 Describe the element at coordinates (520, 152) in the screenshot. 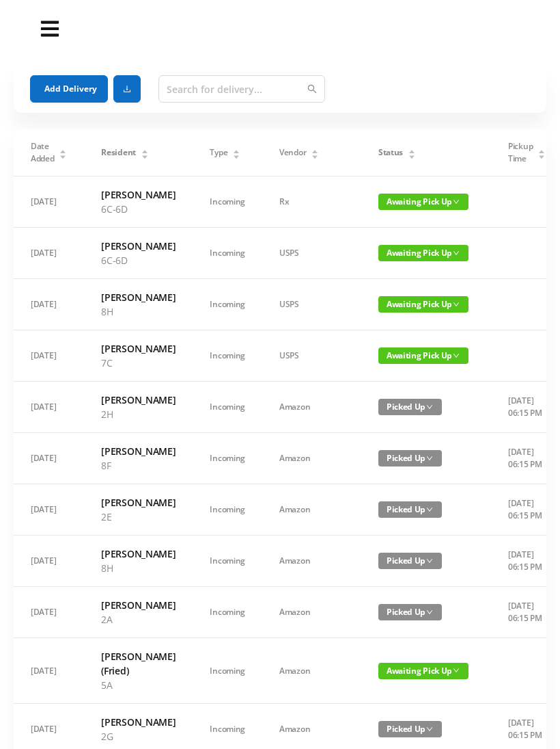

I see `span: Pickup Time` at that location.